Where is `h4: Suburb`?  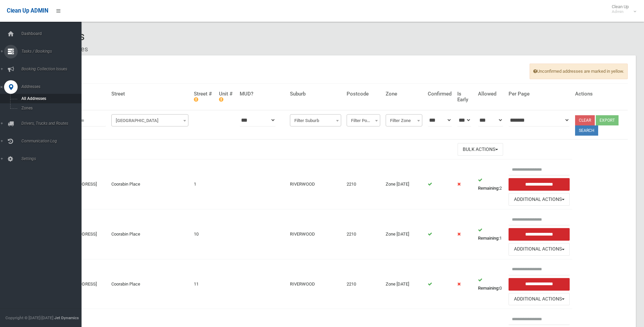
h4: Suburb is located at coordinates (315, 94).